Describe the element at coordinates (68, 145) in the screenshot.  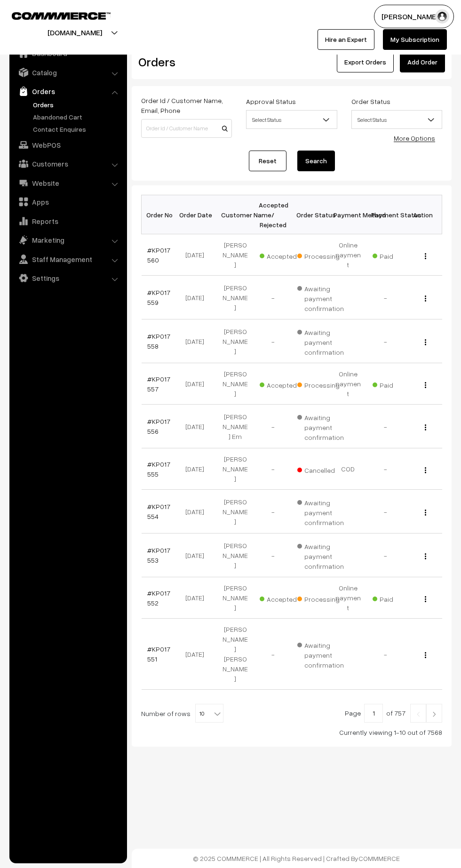
I see `a: WebPOS` at that location.